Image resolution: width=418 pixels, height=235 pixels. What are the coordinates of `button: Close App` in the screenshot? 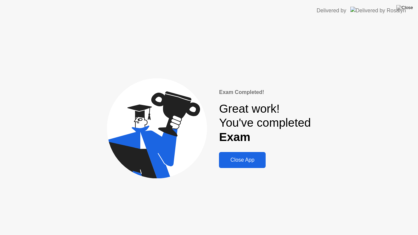 It's located at (243, 160).